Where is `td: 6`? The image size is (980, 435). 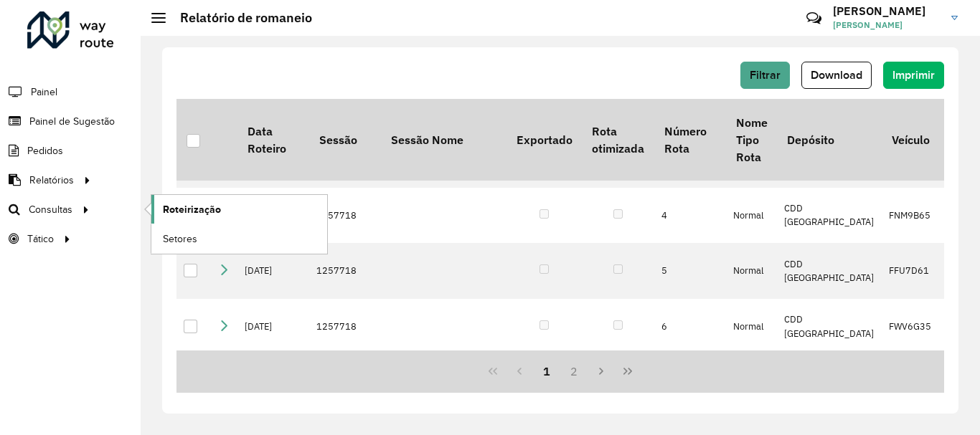
td: 6 is located at coordinates (690, 327).